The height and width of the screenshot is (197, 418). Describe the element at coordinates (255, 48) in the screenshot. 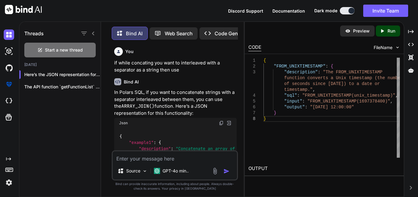

I see `div: CODE` at that location.